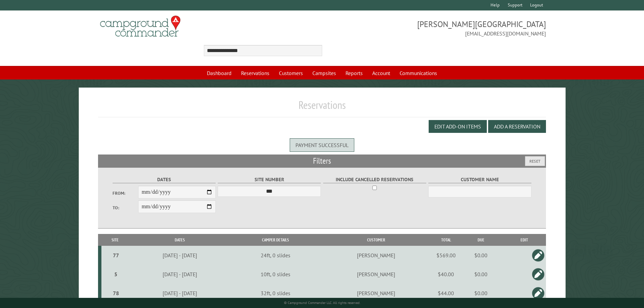  What do you see at coordinates (418, 73) in the screenshot?
I see `a: Communications` at bounding box center [418, 73].